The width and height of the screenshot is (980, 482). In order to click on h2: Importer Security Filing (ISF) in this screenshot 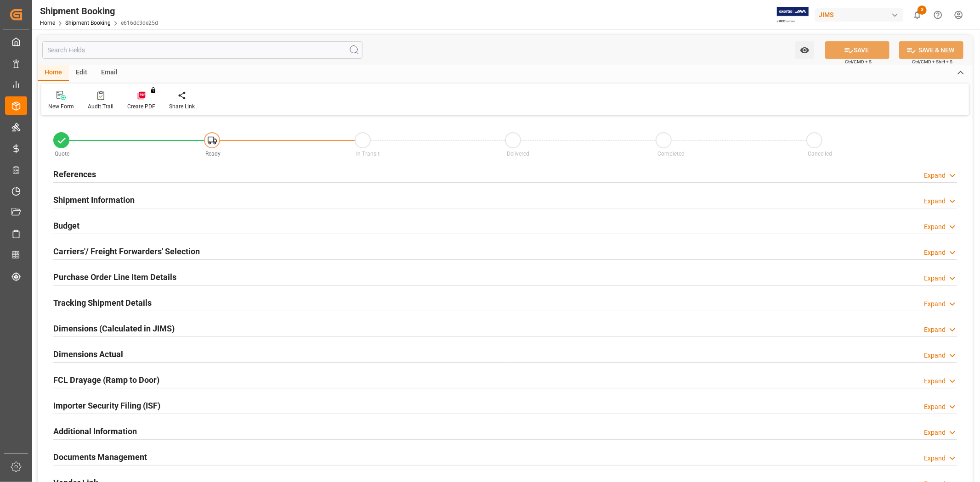, I will do `click(106, 406)`.